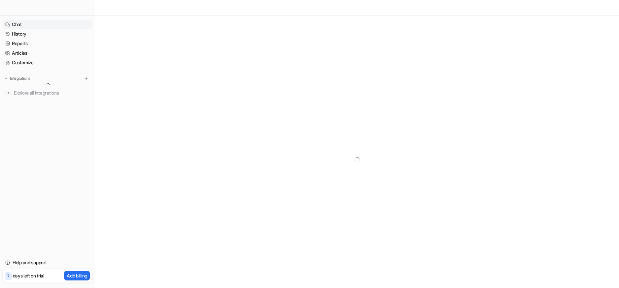  I want to click on a: Customize, so click(47, 63).